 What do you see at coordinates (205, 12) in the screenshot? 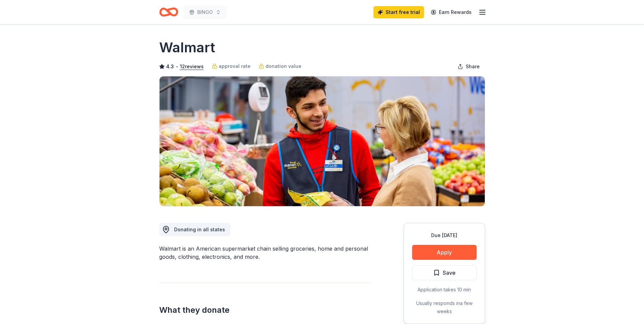
I see `span: BINGO` at bounding box center [205, 12].